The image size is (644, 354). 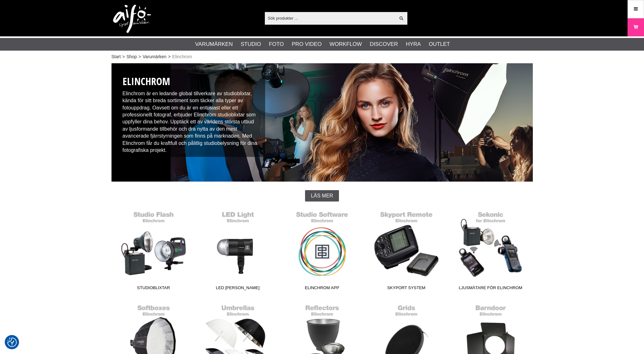 I want to click on a: Pro Video, so click(x=307, y=44).